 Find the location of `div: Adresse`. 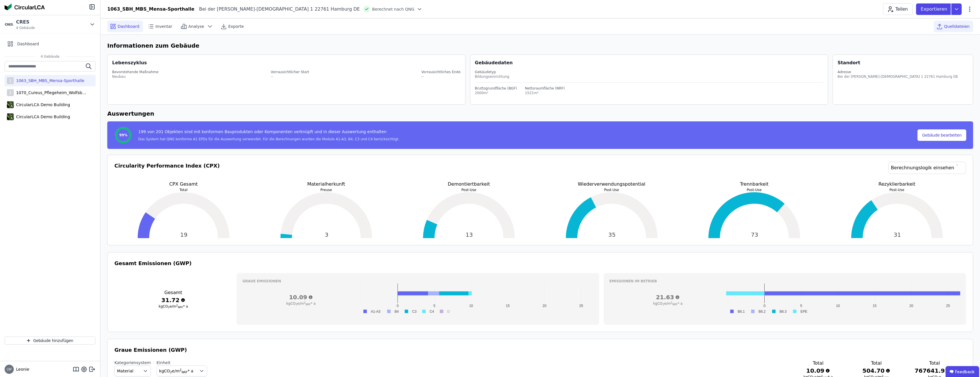

div: Adresse is located at coordinates (897, 72).